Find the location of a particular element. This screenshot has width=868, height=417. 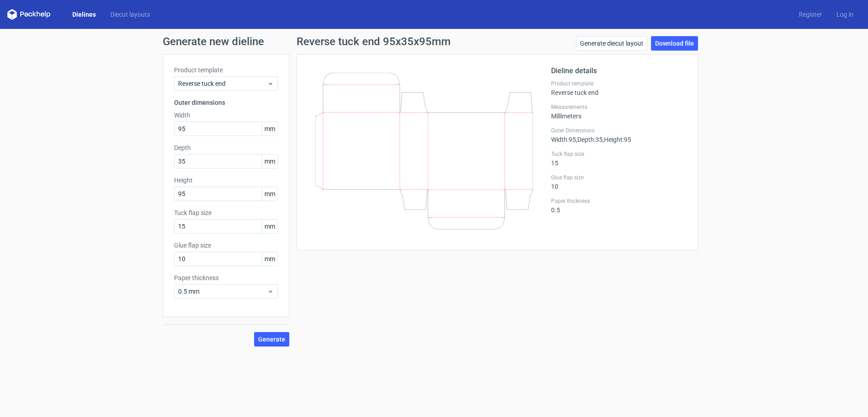

a: Download file is located at coordinates (674, 44).